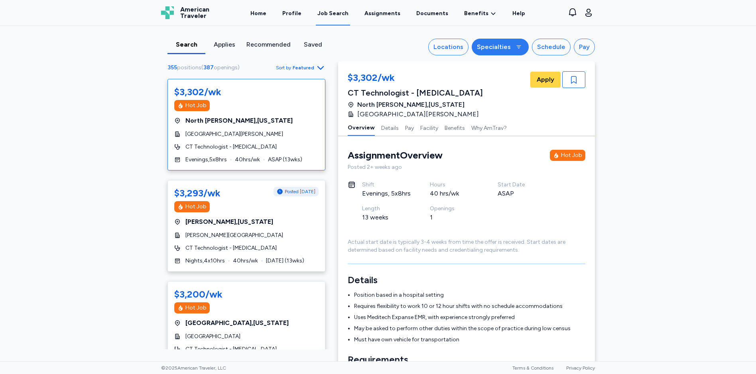  Describe the element at coordinates (470, 329) in the screenshot. I see `li: May be asked to perform other duties within the scope of practice during low census` at that location.